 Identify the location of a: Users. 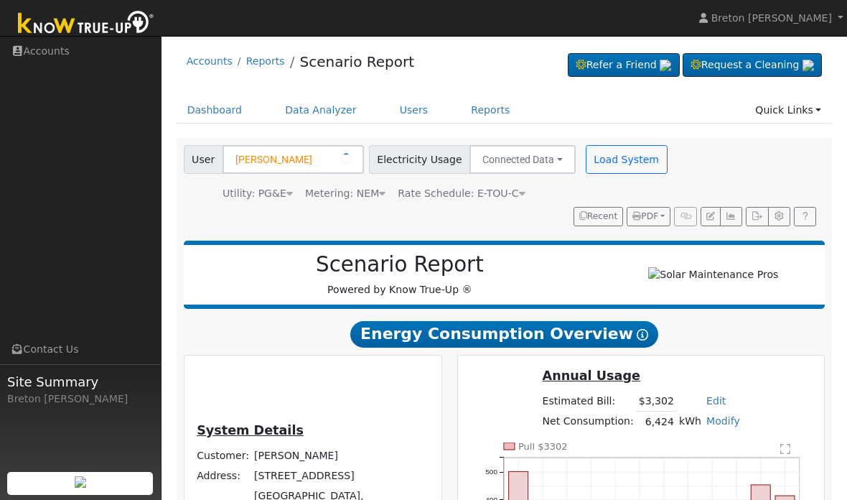
(414, 110).